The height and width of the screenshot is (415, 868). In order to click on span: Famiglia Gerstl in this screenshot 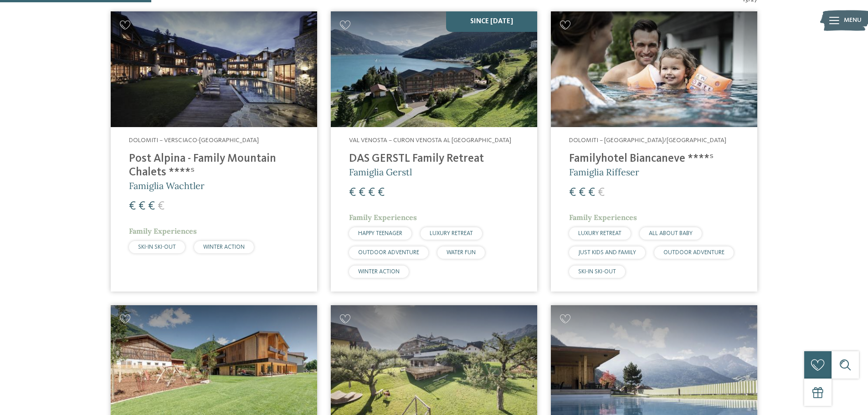, I will do `click(380, 172)`.